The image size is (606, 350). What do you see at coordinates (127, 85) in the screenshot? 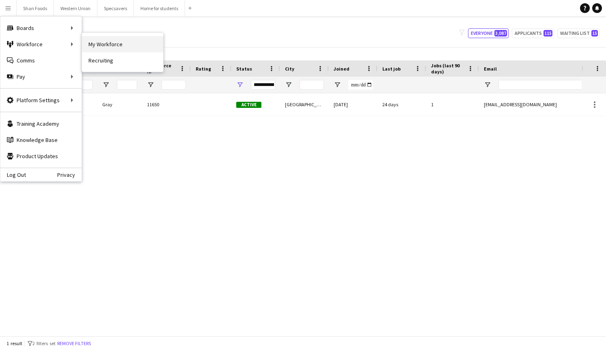
I see `input: Last Name Filter Input` at bounding box center [127, 85].